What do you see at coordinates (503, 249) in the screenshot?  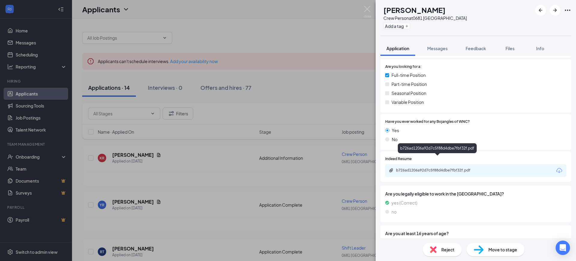 I see `span: Move to stage` at bounding box center [503, 249].